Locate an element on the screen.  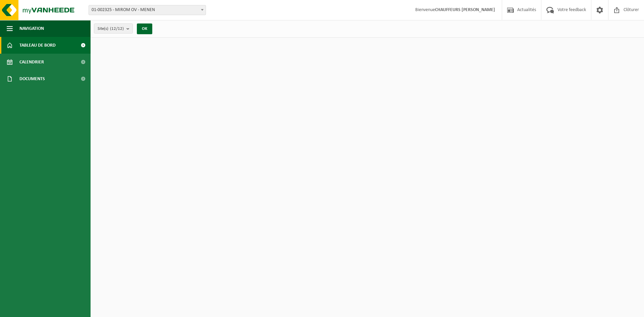
button: Site(s)(12/12) is located at coordinates (113, 29).